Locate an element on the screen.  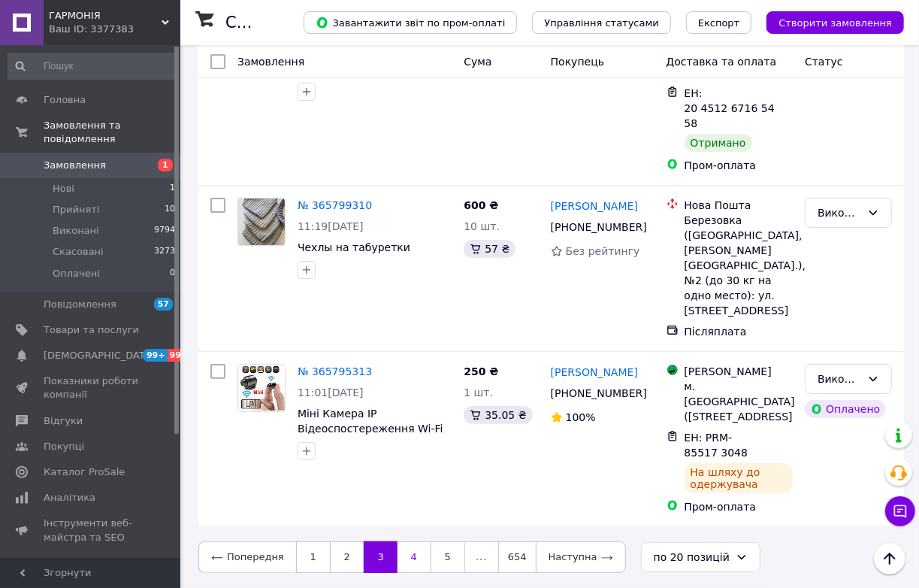
span: Оплачені is located at coordinates (76, 274).